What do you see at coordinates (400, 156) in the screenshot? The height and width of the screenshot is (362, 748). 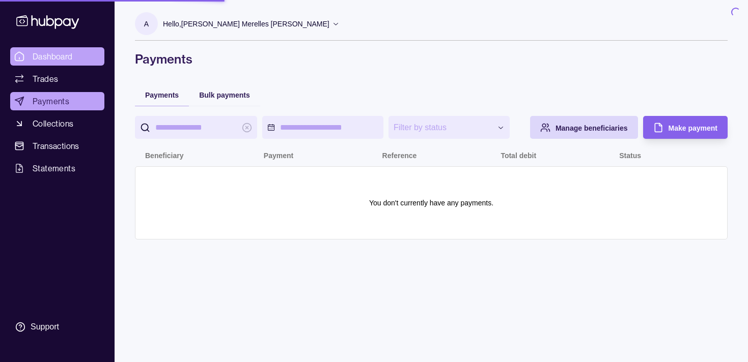 I see `p: Reference` at bounding box center [400, 156].